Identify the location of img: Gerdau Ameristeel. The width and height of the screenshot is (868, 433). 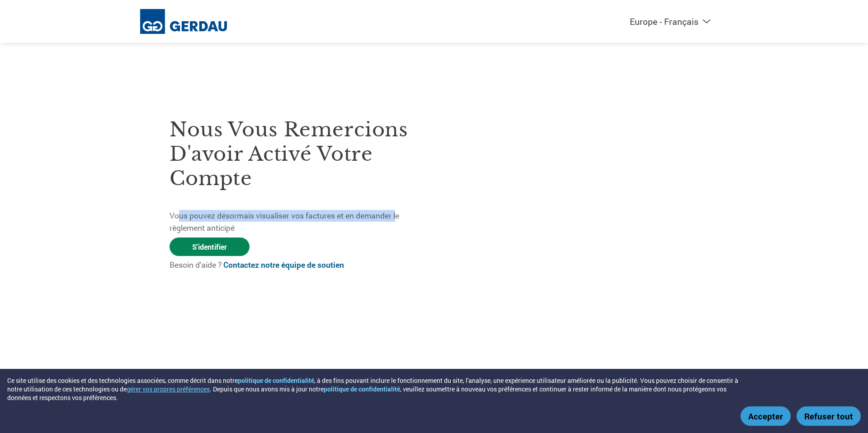
(184, 22).